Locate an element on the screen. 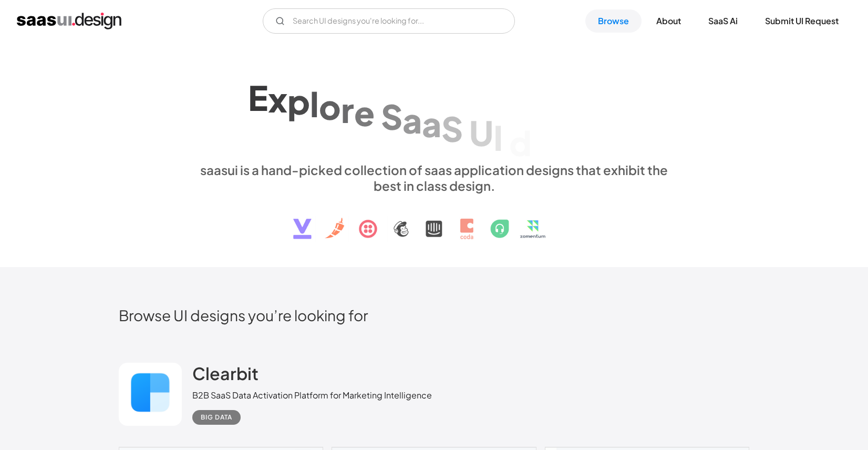  h2: Browse UI designs you’re looking for is located at coordinates (434, 315).